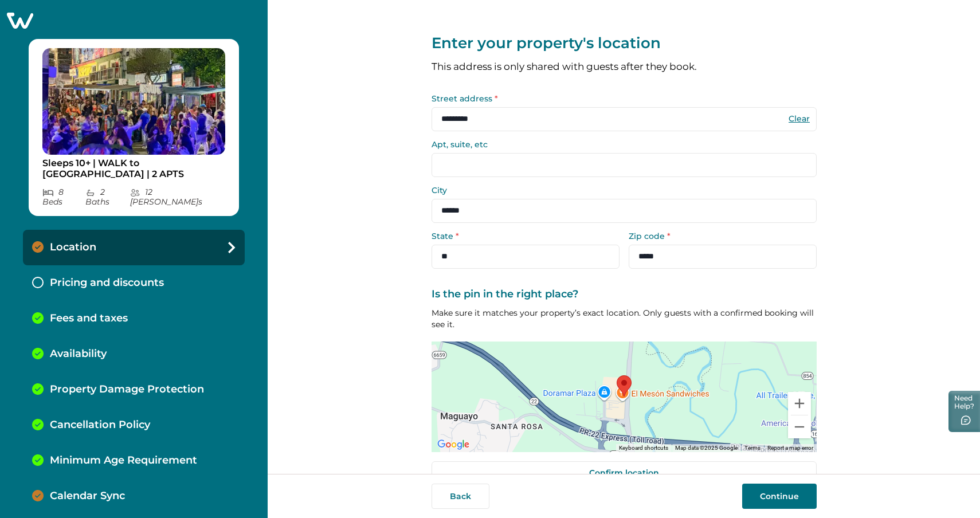  Describe the element at coordinates (64, 197) in the screenshot. I see `p: 8 Bed s` at that location.